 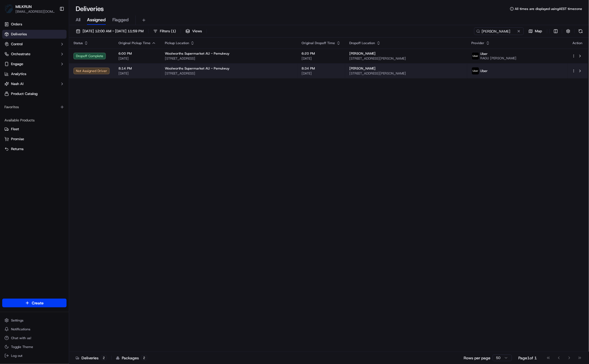 What do you see at coordinates (91, 358) in the screenshot?
I see `div: Deliveries` at bounding box center [91, 358].